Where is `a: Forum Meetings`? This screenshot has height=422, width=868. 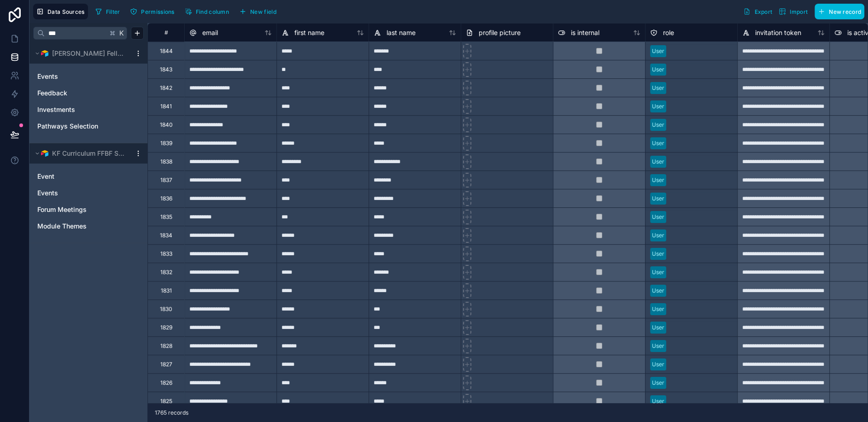 a: Forum Meetings is located at coordinates (79, 210).